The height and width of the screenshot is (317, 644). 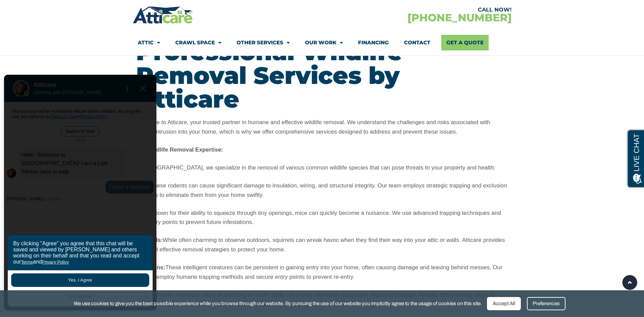 What do you see at coordinates (313, 126) in the screenshot?
I see `span: Welcome to Atticare, your trusted partner in humane and effective wildlife removal. We understand...` at bounding box center [313, 126].